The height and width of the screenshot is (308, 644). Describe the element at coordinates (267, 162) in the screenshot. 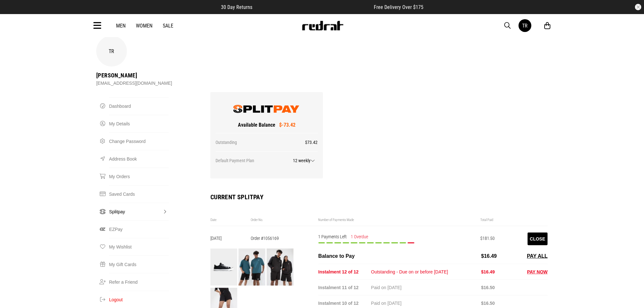

I see `div: Default Payment Plan` at that location.